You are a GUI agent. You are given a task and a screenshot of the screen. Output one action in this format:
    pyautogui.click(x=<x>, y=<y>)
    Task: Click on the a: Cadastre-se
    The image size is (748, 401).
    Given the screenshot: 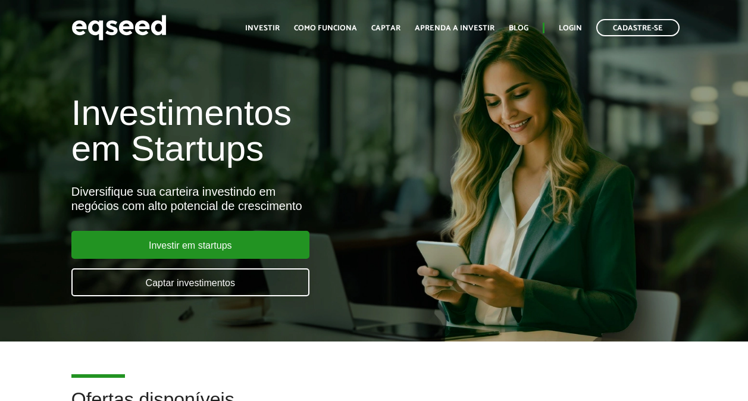 What is the action you would take?
    pyautogui.click(x=638, y=27)
    